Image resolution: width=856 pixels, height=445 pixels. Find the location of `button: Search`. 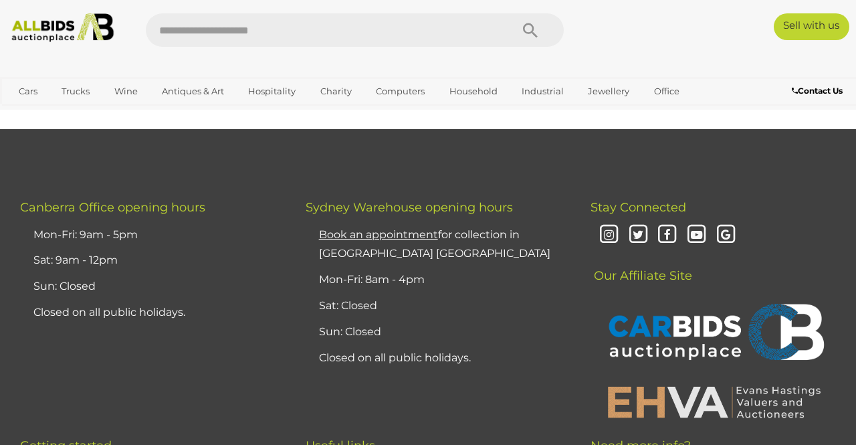

button: Search is located at coordinates (530, 30).